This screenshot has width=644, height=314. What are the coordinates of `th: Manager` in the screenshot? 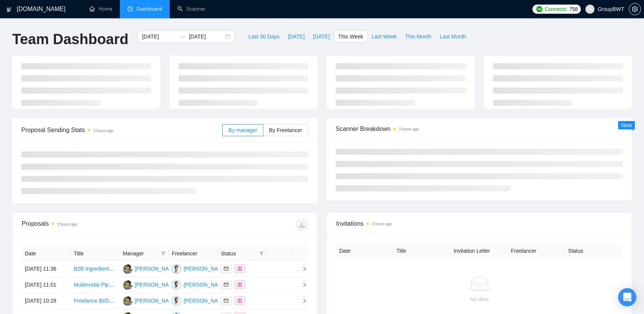 It's located at (144, 253).